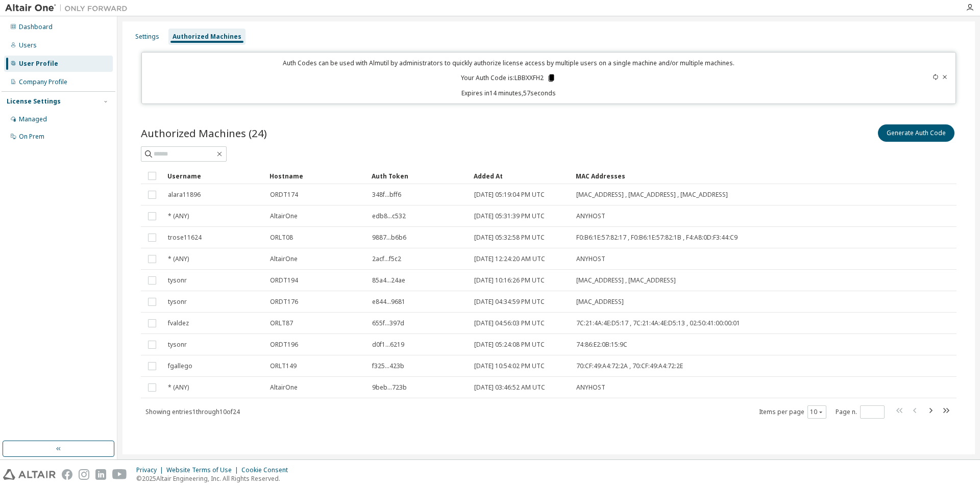 The height and width of the screenshot is (489, 980). What do you see at coordinates (284, 195) in the screenshot?
I see `span: ORDT174` at bounding box center [284, 195].